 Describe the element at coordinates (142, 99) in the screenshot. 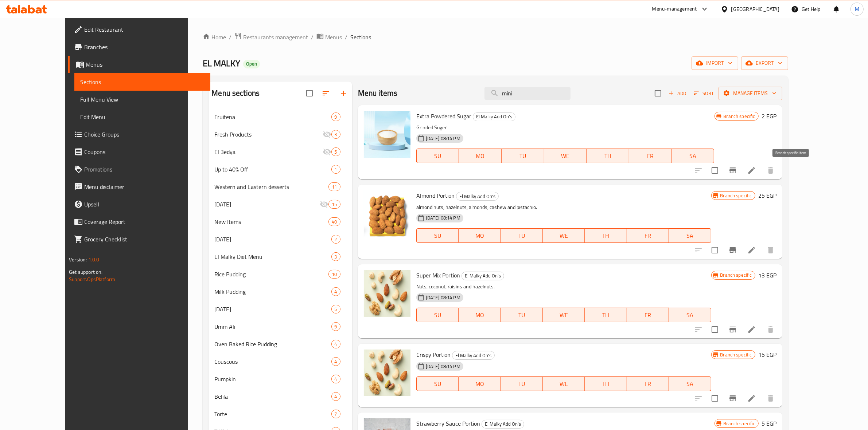

I see `a: Full Menu View` at that location.